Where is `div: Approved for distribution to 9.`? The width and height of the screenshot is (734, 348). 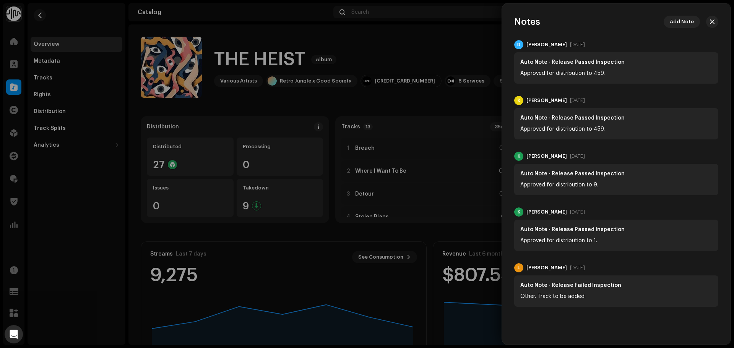 div: Approved for distribution to 9. is located at coordinates (617, 185).